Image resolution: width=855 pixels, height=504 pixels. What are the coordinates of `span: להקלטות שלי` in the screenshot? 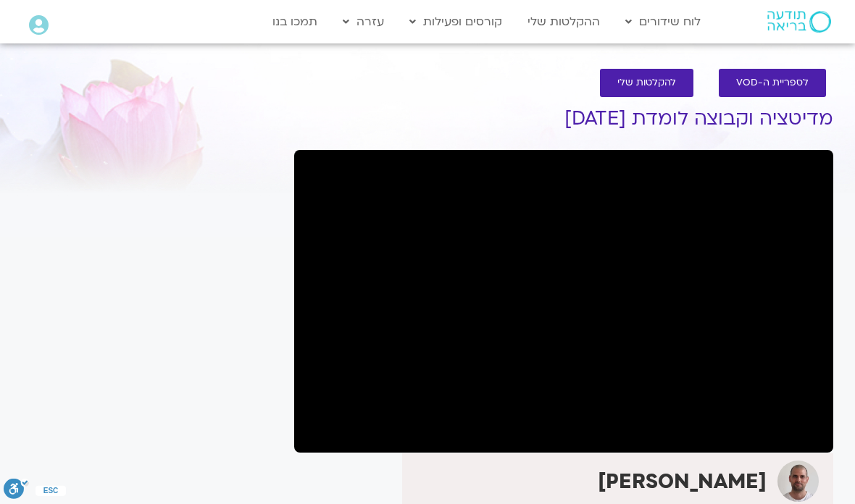 It's located at (646, 83).